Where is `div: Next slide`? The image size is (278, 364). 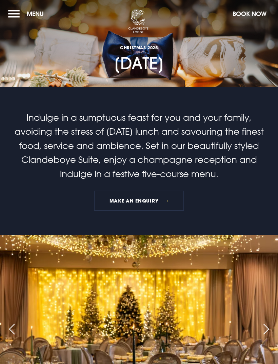
div: Next slide is located at coordinates (266, 329).